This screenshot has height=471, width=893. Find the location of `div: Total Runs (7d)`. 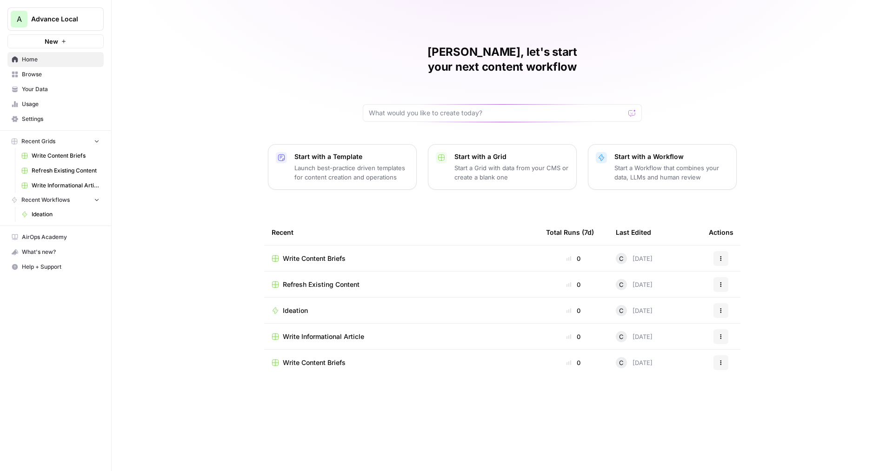

div: Total Runs (7d) is located at coordinates (570, 232).